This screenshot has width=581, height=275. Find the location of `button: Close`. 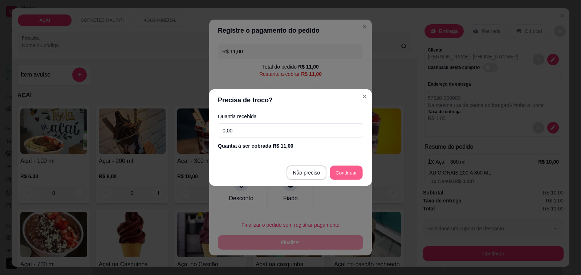

button: Close is located at coordinates (365, 97).